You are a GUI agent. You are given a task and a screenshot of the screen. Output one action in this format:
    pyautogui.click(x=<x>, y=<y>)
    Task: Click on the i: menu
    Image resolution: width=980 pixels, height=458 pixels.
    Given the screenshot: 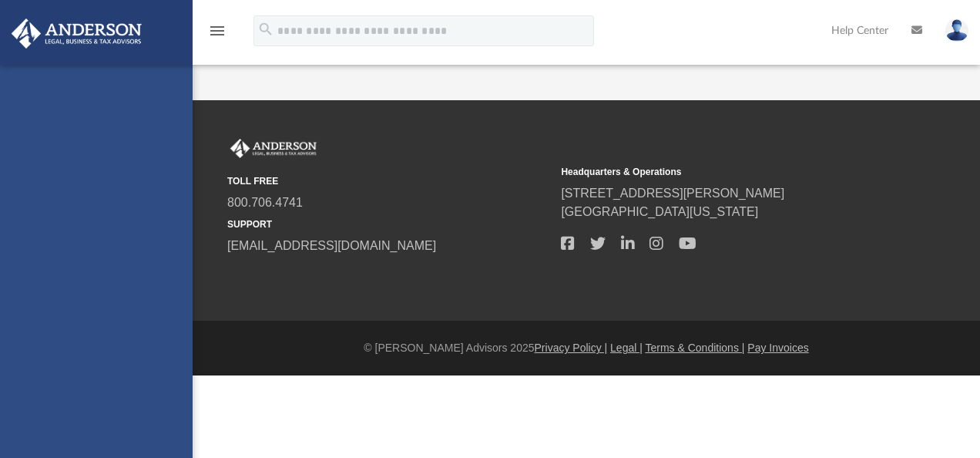 What is the action you would take?
    pyautogui.click(x=217, y=31)
    